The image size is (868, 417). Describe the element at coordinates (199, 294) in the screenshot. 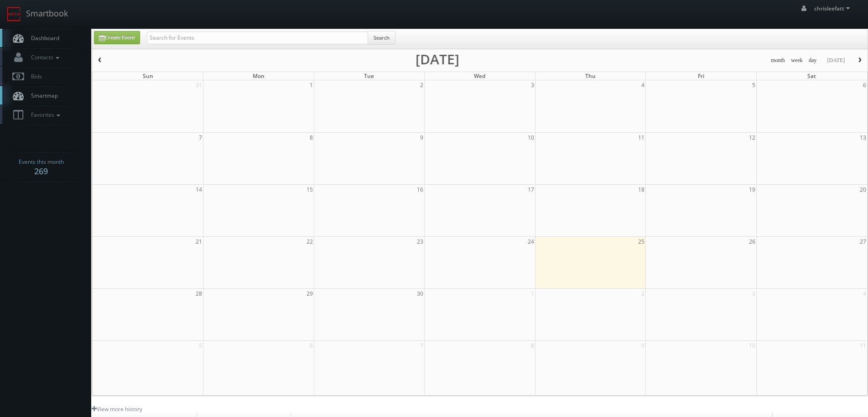

I see `span: 28` at that location.